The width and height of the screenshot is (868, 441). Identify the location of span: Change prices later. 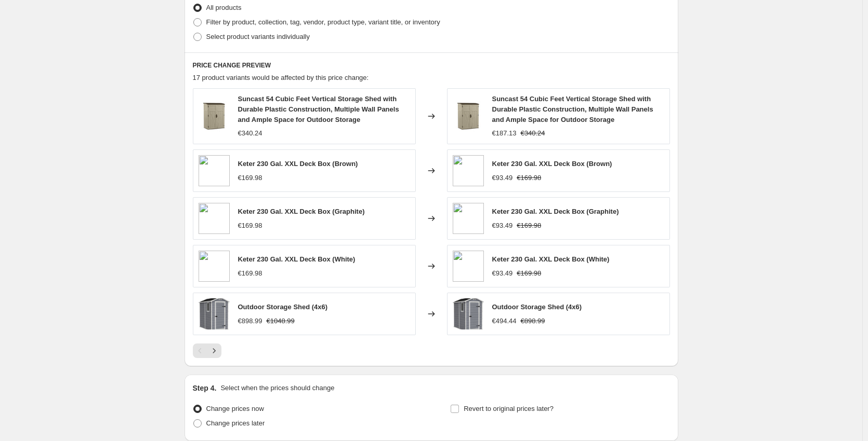
(236, 423).